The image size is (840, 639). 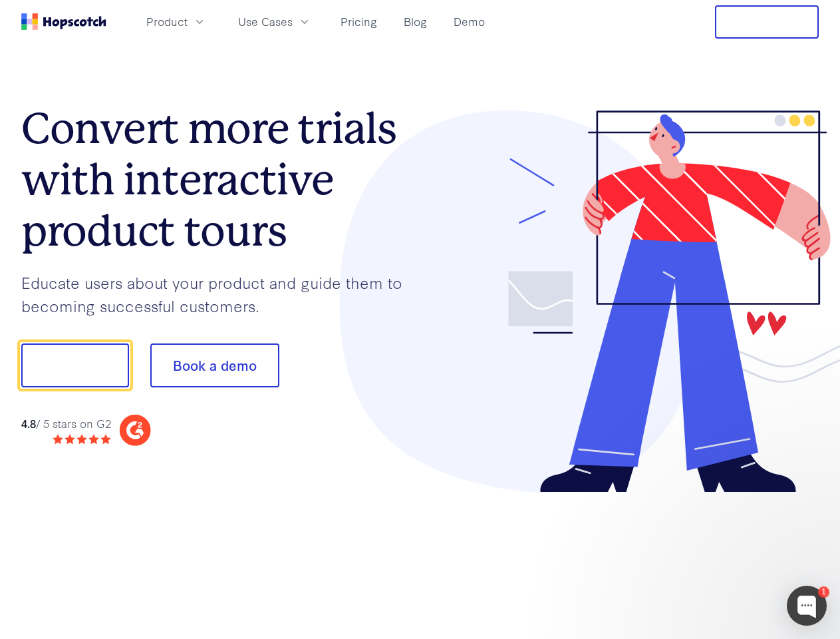 I want to click on a: Free Trial, so click(x=767, y=22).